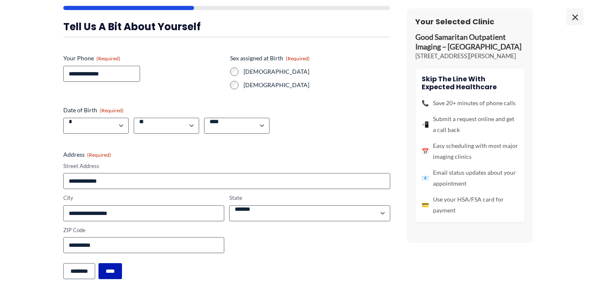 This screenshot has height=295, width=596. Describe the element at coordinates (310, 198) in the screenshot. I see `label: State` at that location.